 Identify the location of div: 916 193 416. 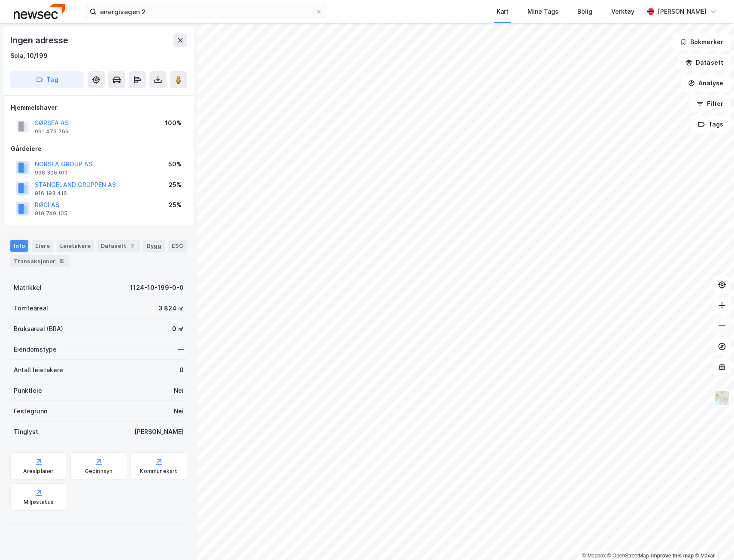
(51, 193).